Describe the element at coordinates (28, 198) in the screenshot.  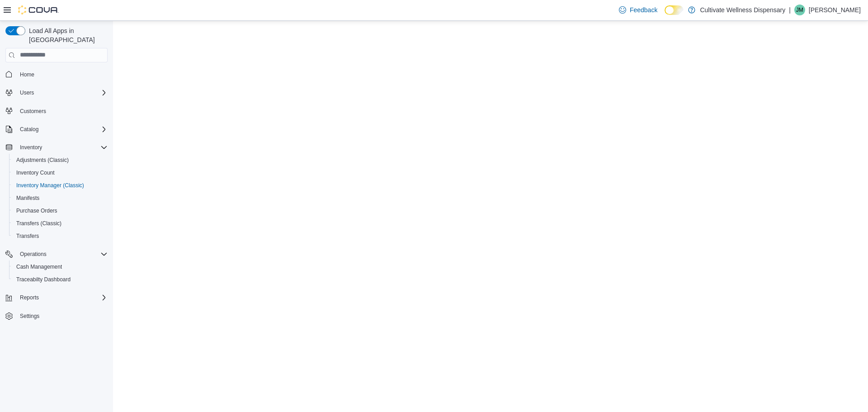
I see `a: Manifests` at that location.